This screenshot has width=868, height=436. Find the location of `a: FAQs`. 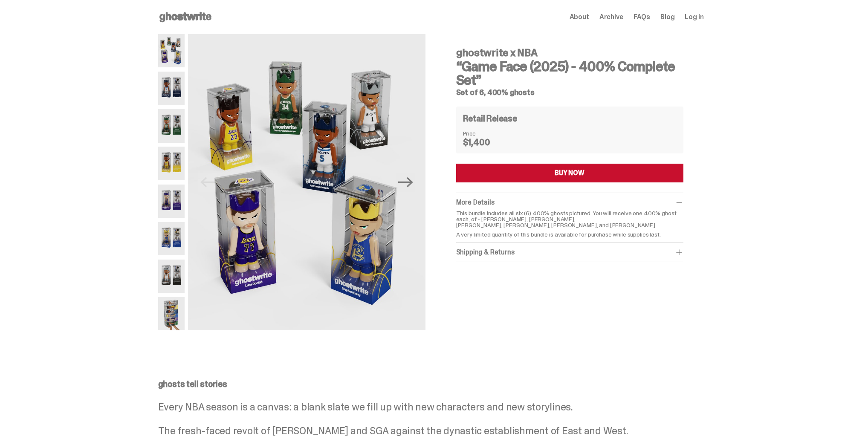

a: FAQs is located at coordinates (642, 17).